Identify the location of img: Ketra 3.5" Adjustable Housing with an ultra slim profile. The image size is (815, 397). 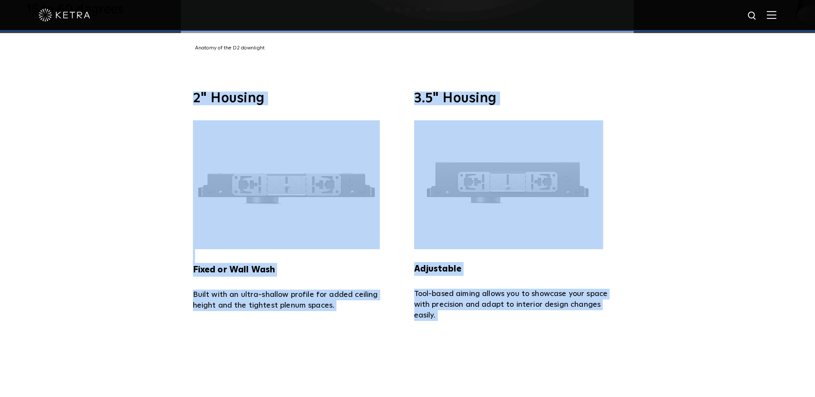
(507, 185).